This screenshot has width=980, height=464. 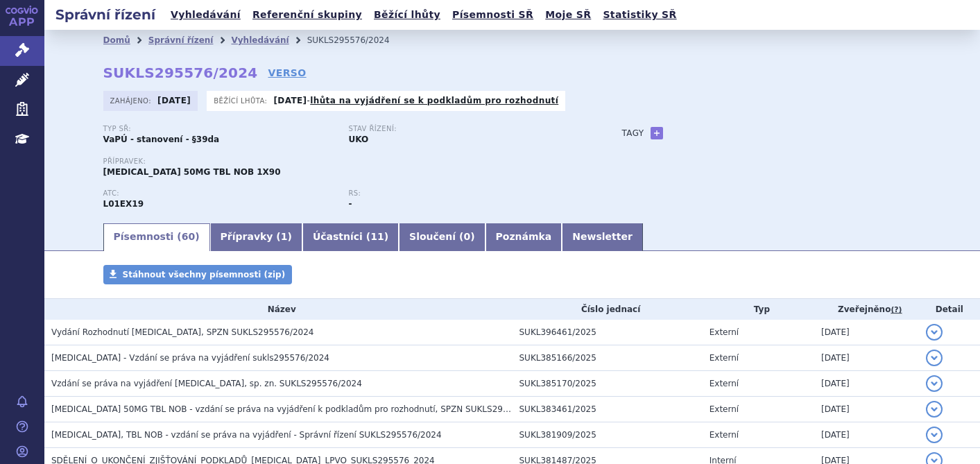 I want to click on th: Zveřejněno, so click(x=866, y=309).